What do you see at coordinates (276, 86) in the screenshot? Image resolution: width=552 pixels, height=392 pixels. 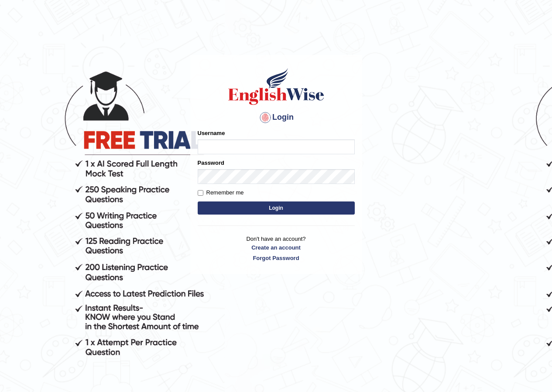 I see `img: Logo of English Wise sign in for intelligent practice with AI` at bounding box center [276, 86].